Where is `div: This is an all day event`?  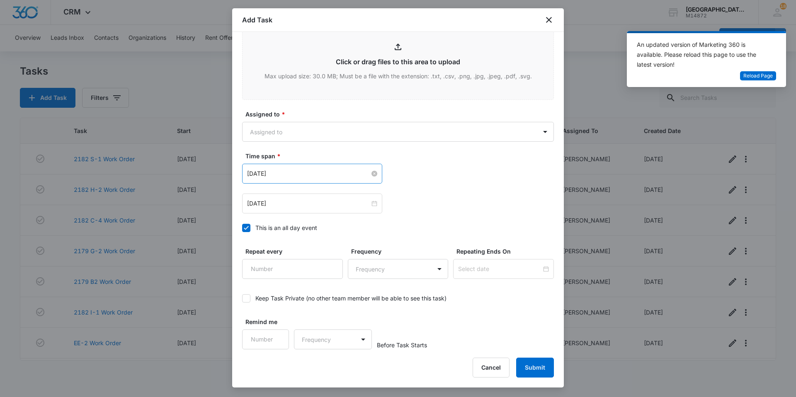 div: This is an all day event is located at coordinates (286, 228).